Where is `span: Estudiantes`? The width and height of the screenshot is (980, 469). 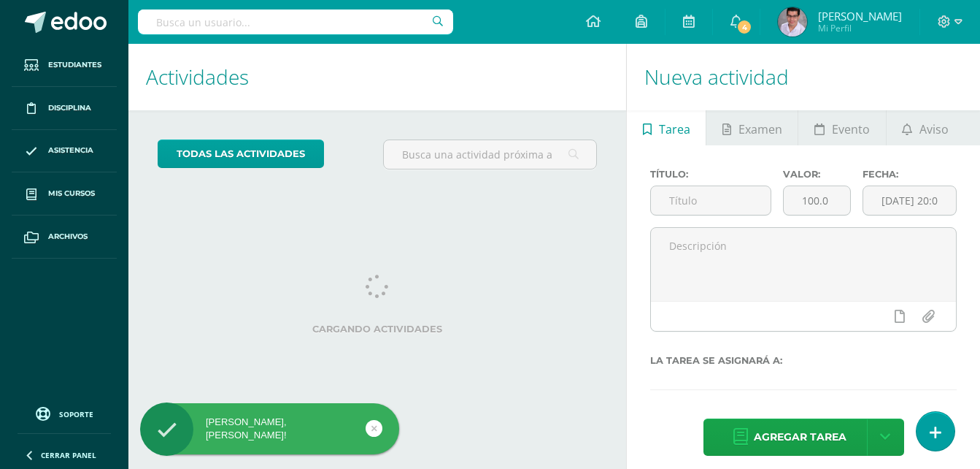 span: Estudiantes is located at coordinates (74, 65).